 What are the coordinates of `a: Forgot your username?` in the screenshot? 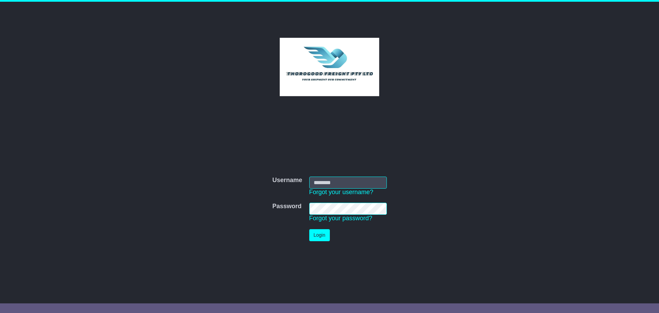 It's located at (341, 192).